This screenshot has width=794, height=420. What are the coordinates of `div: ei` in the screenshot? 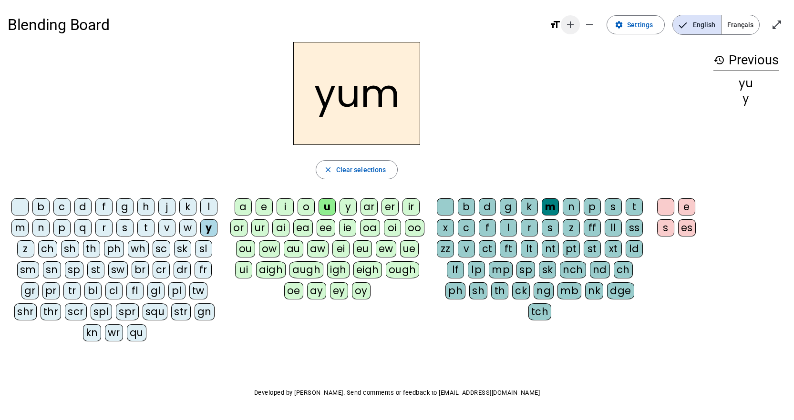 It's located at (341, 249).